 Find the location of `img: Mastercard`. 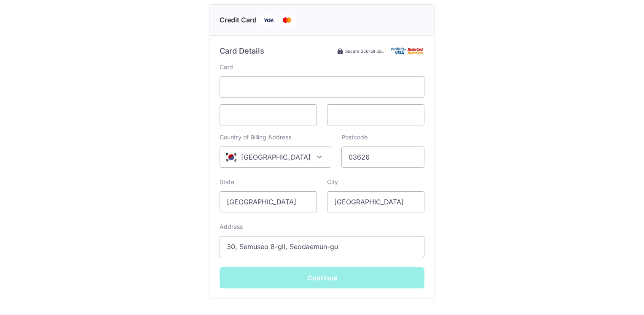

img: Mastercard is located at coordinates (287, 20).